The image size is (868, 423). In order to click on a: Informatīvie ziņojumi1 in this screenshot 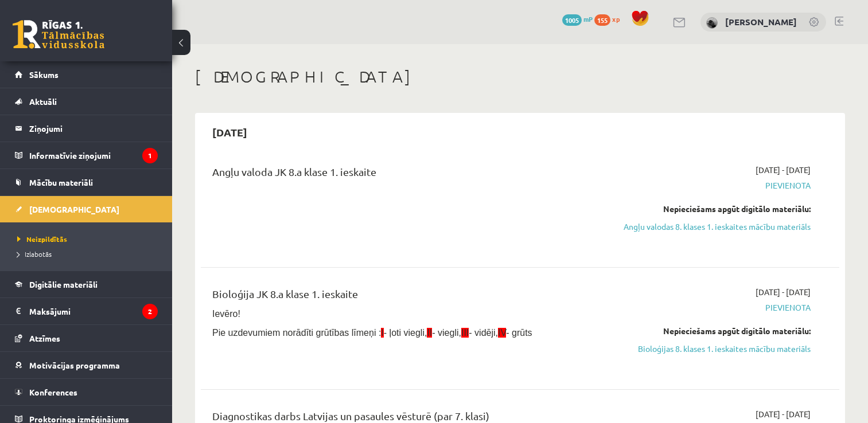, I will do `click(86, 156)`.